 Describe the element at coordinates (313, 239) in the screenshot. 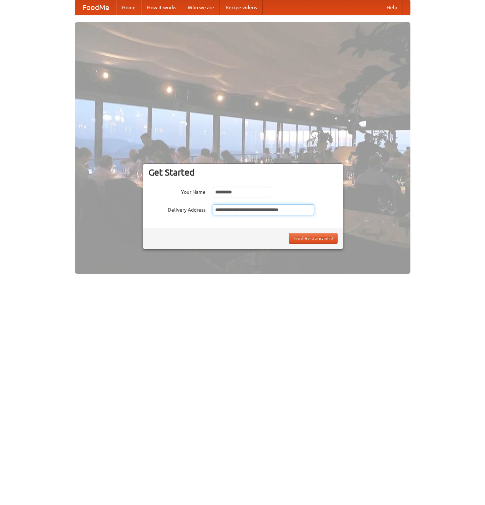

I see `button: Find Restaurants!` at that location.